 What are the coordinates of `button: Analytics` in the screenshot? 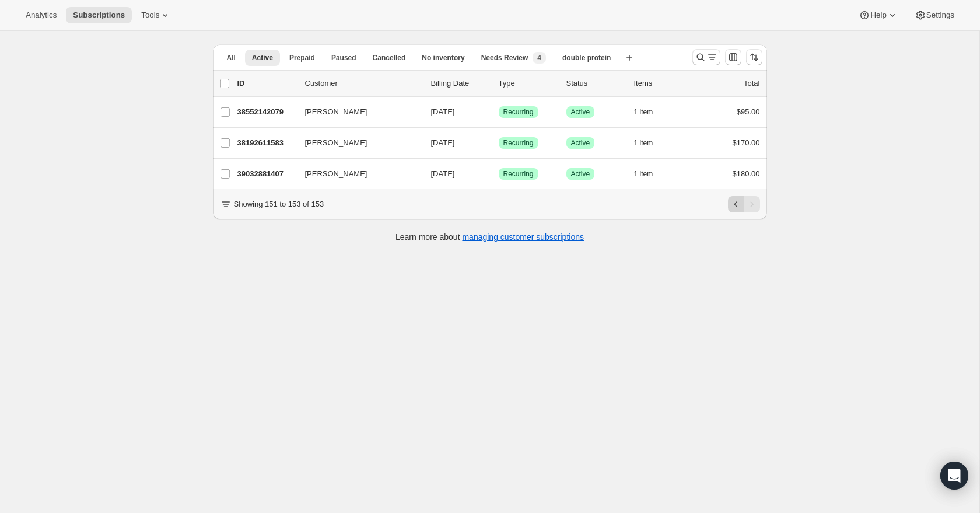 It's located at (41, 16).